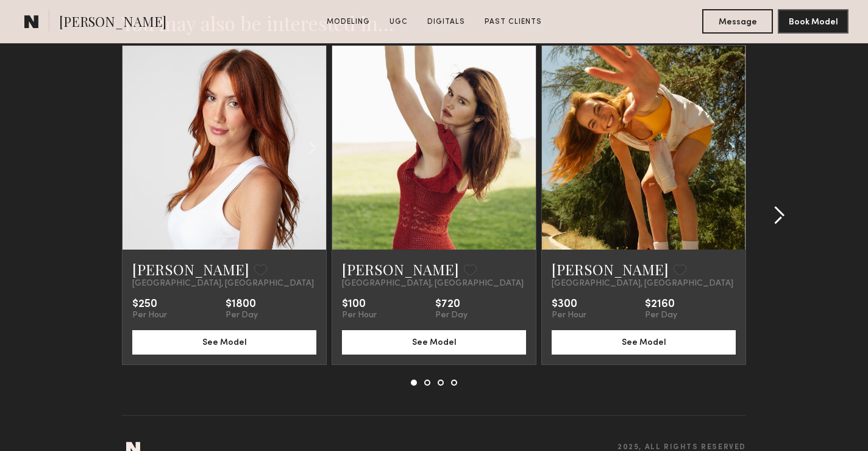 The image size is (868, 451). Describe the element at coordinates (513, 22) in the screenshot. I see `a: Past Clients` at that location.